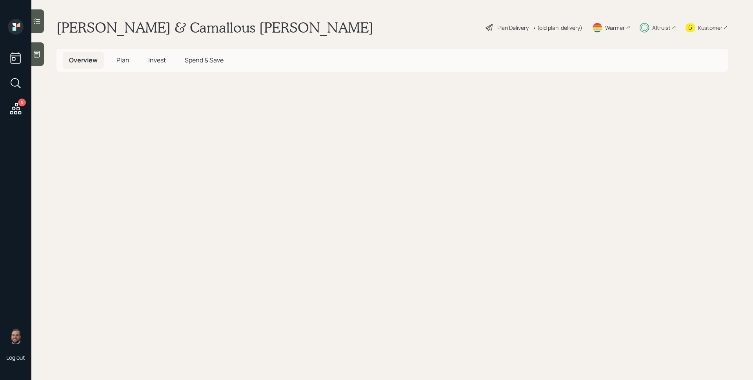 The image size is (753, 380). What do you see at coordinates (123, 60) in the screenshot?
I see `span: Plan` at bounding box center [123, 60].